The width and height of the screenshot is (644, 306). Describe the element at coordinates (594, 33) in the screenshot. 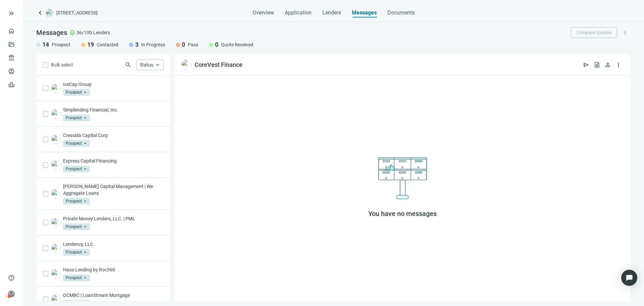

I see `button: Compare Quotes` at that location.